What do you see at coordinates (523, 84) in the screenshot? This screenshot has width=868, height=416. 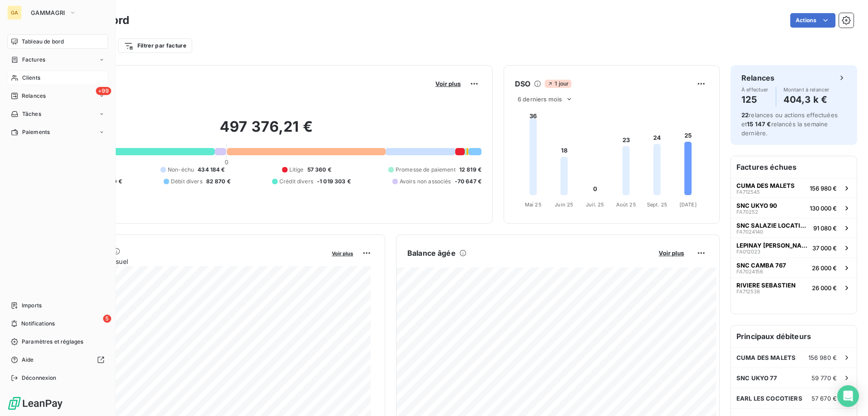 I see `h6: DSO` at bounding box center [523, 84].